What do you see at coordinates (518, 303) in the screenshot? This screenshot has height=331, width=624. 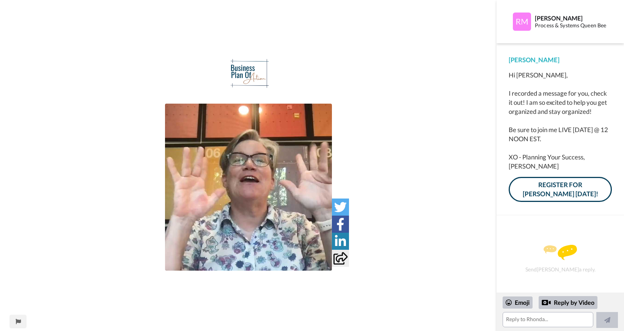 I see `div: Emoji` at bounding box center [518, 303].